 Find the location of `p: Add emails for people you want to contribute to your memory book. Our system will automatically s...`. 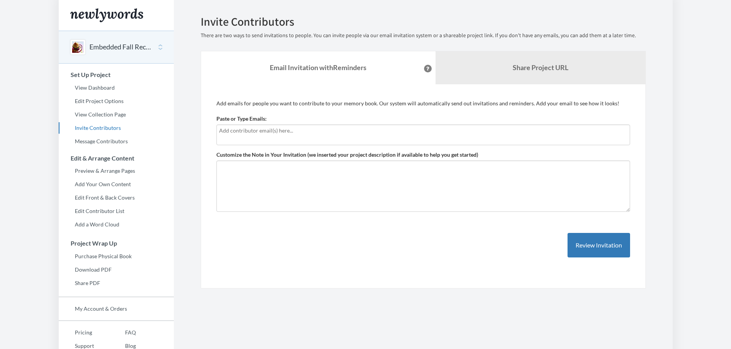

p: Add emails for people you want to contribute to your memory book. Our system will automatically s... is located at coordinates (423, 104).